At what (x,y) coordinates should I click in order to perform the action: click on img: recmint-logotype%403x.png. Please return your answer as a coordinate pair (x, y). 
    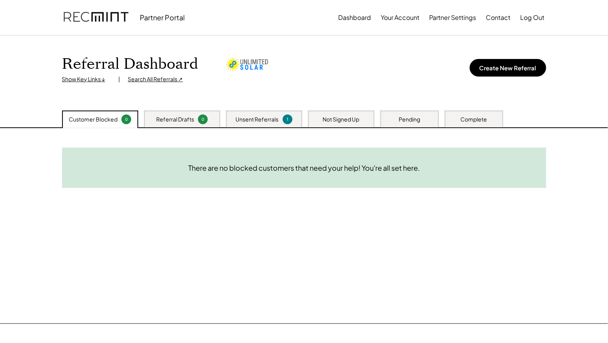
    Looking at the image, I should click on (96, 18).